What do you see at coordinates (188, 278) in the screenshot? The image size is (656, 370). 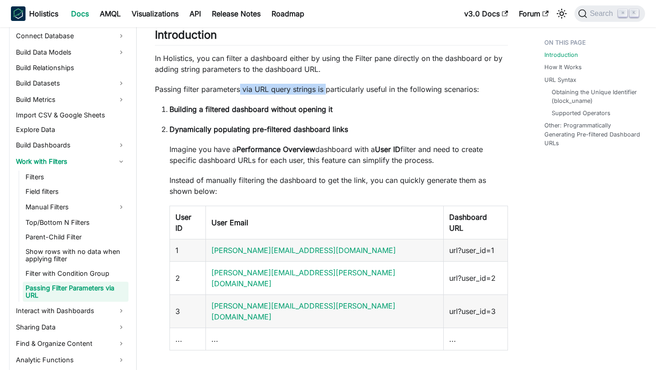 I see `td: 2` at bounding box center [188, 278].